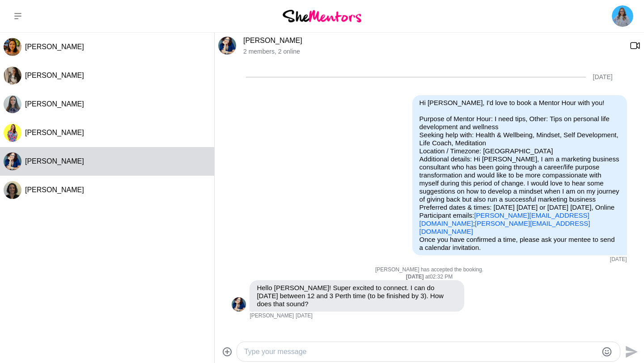 Image resolution: width=644 pixels, height=363 pixels. I want to click on div: Laila Punj, so click(12, 190).